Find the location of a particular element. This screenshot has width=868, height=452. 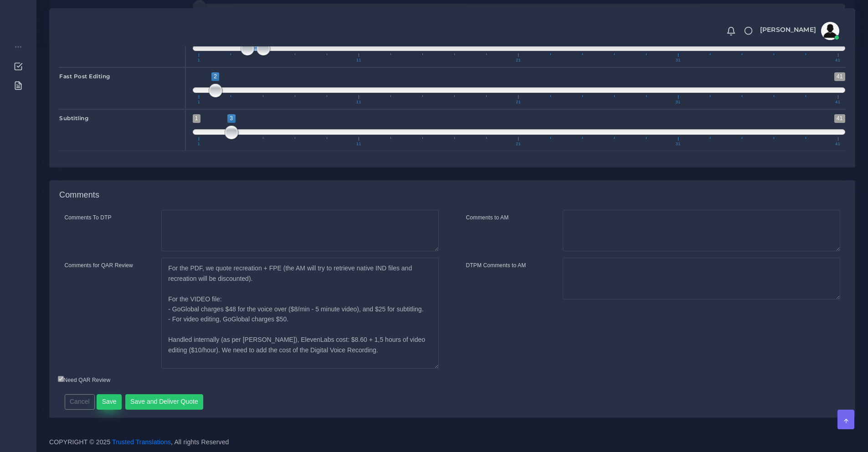

button: Cancel is located at coordinates (80, 402).